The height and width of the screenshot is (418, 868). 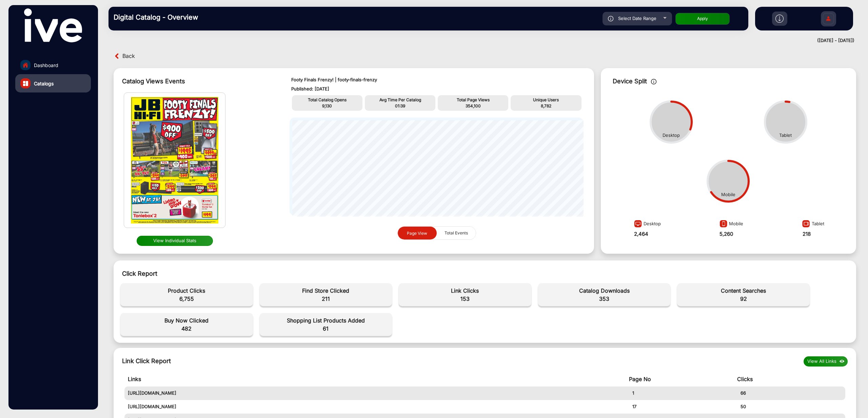 What do you see at coordinates (683, 379) in the screenshot?
I see `td: Page No` at bounding box center [683, 379].